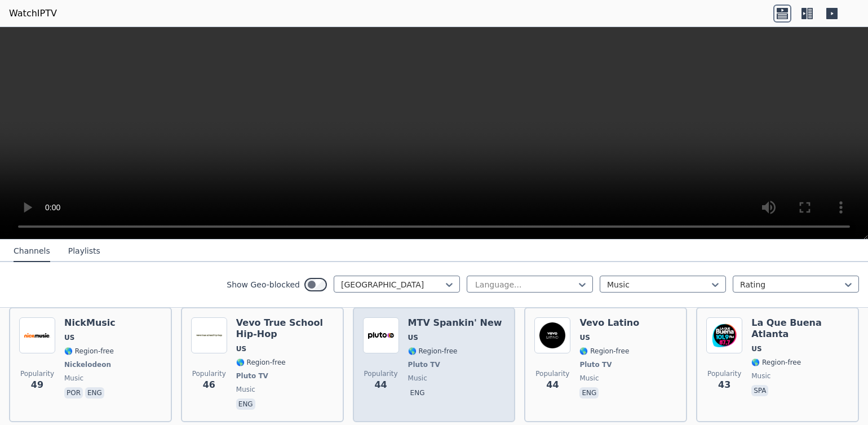  What do you see at coordinates (381, 335) in the screenshot?
I see `img: MTV Spankin' New` at bounding box center [381, 335].